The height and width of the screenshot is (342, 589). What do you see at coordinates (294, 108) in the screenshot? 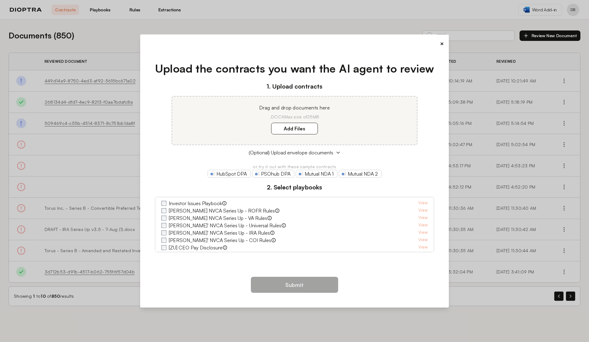
I see `p: Drag and drop documents here` at bounding box center [294, 108].